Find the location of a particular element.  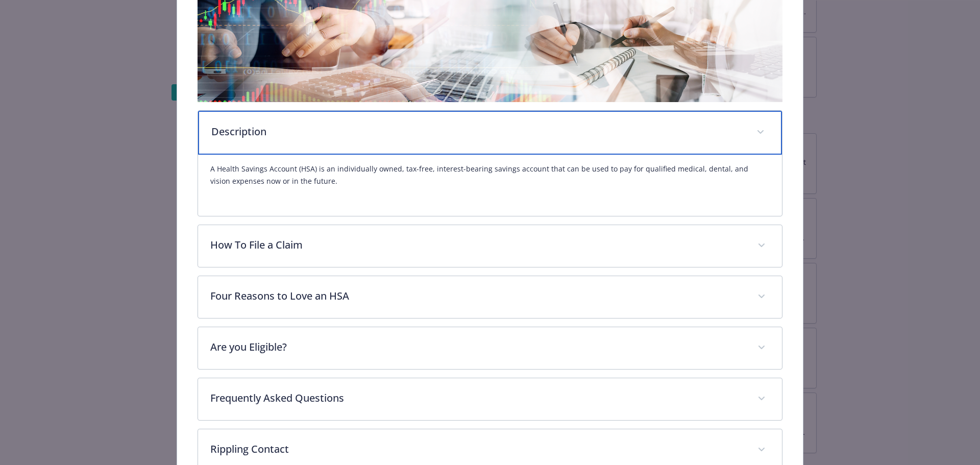

p: Four Reasons to Love an HSA is located at coordinates (478, 296).